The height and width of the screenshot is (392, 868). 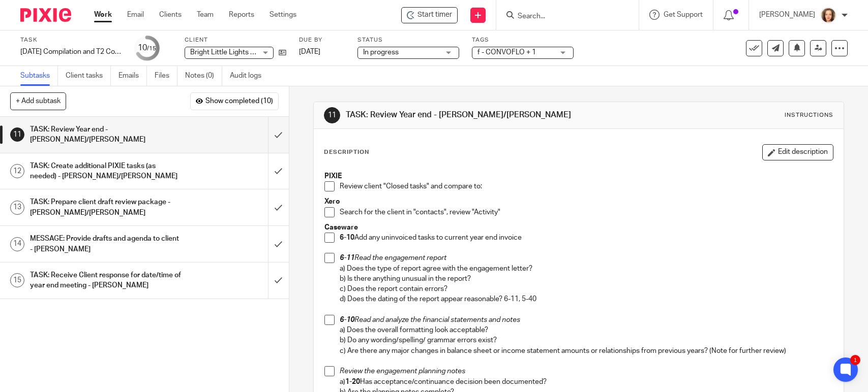 I want to click on em: Read the engagement report, so click(x=400, y=258).